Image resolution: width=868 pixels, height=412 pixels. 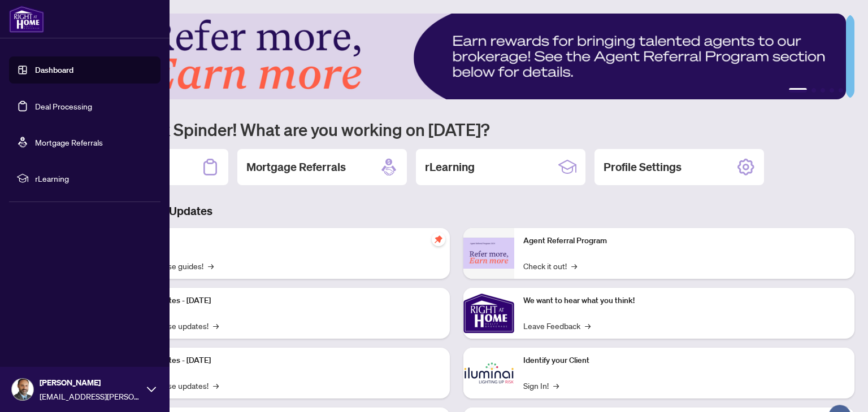 I want to click on h2: Mortgage Referrals, so click(x=296, y=167).